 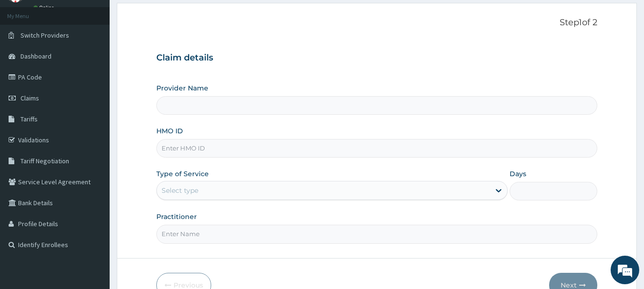 I want to click on label: Days, so click(x=518, y=174).